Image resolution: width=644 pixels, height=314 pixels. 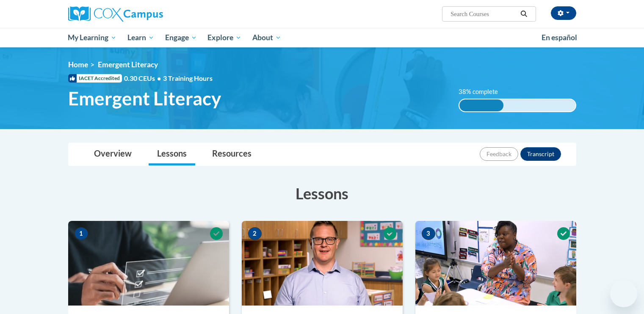 I want to click on a: Home, so click(x=78, y=64).